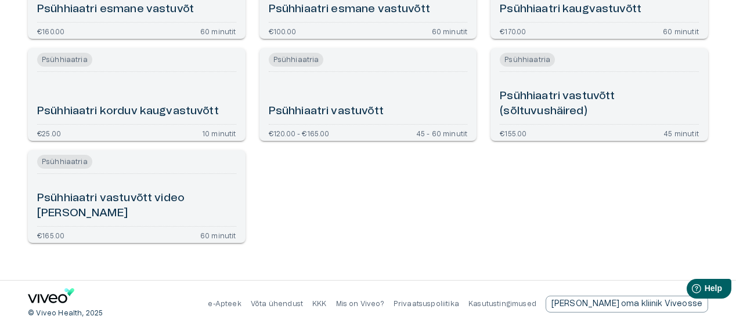  What do you see at coordinates (299, 133) in the screenshot?
I see `p: €120.00 - €165.00` at bounding box center [299, 133].